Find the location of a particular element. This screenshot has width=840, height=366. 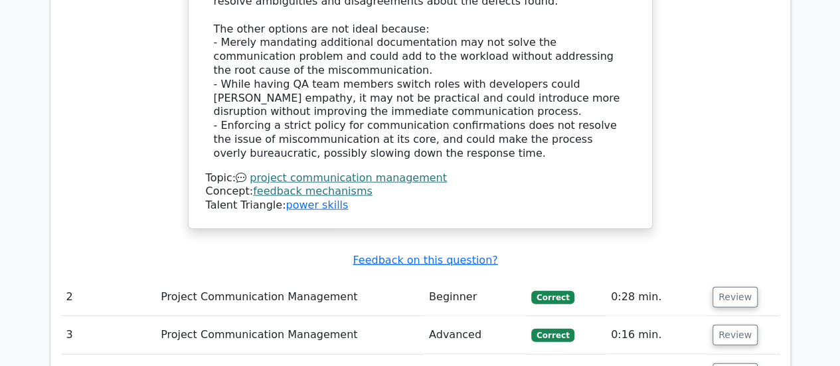

td: 0:28 min. is located at coordinates (656, 297).